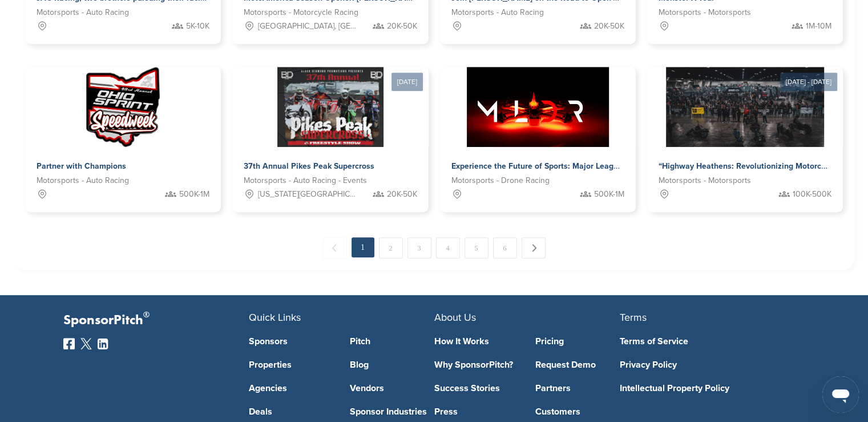 The image size is (868, 422). I want to click on a: Success Stories, so click(477, 388).